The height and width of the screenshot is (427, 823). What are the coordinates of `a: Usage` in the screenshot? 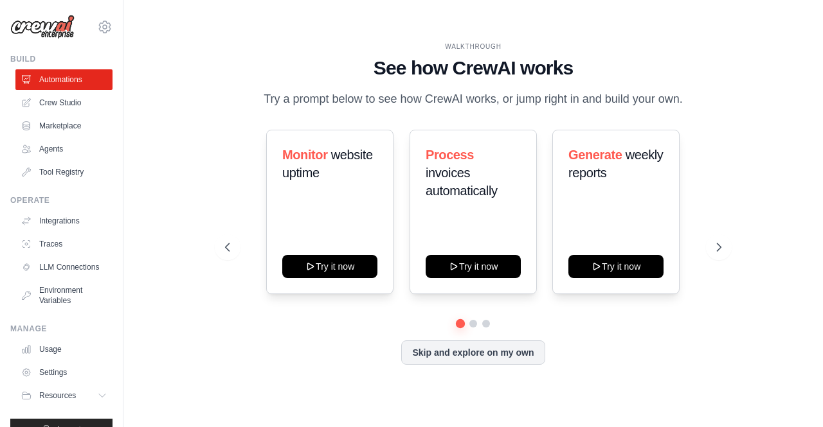 It's located at (64, 350).